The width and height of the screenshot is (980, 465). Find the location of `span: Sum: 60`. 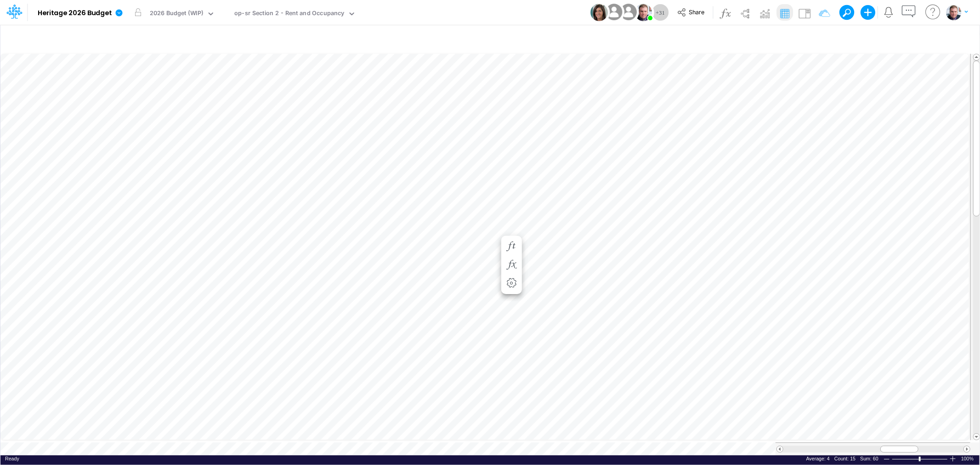

span: Sum: 60 is located at coordinates (869, 459).